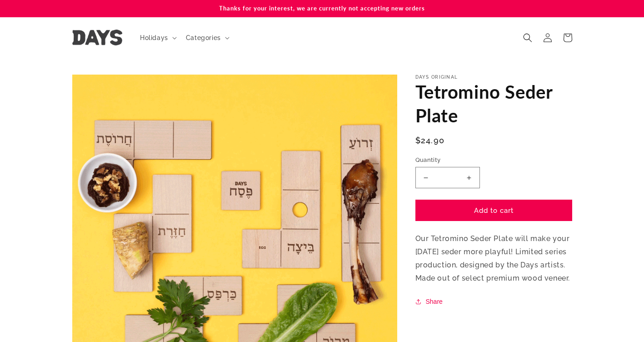 The width and height of the screenshot is (644, 342). What do you see at coordinates (493, 77) in the screenshot?
I see `p: Days Original` at bounding box center [493, 77].